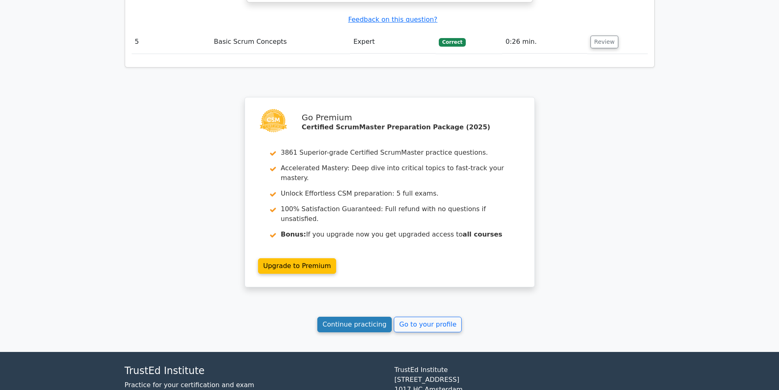  I want to click on button: Review, so click(604, 42).